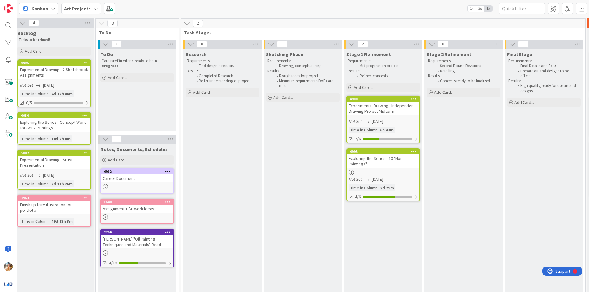 This screenshot has height=292, width=589. I want to click on b: Art Projects, so click(77, 9).